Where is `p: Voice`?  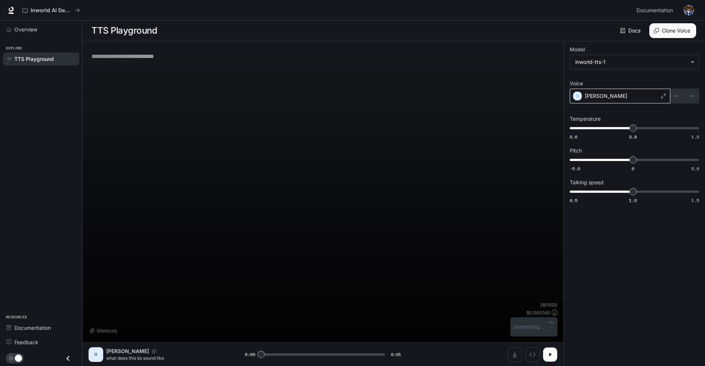 p: Voice is located at coordinates (577, 83).